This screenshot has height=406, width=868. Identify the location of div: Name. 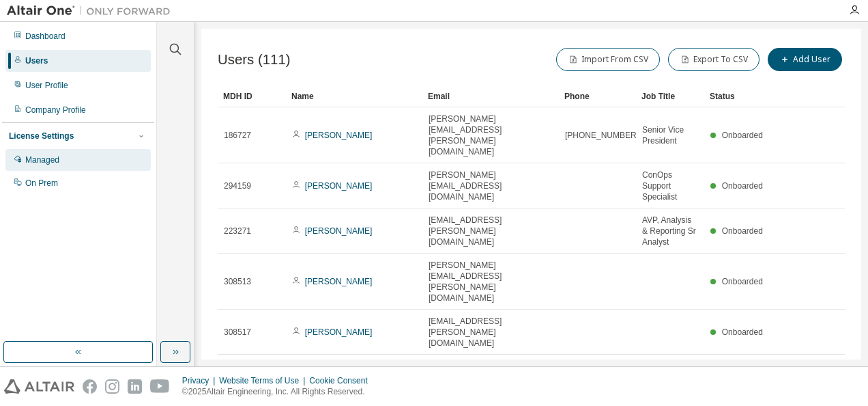
(354, 97).